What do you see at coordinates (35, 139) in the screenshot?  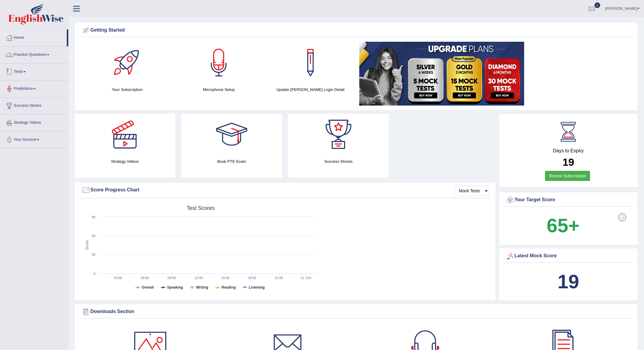 I see `a: Your Account` at bounding box center [35, 139].